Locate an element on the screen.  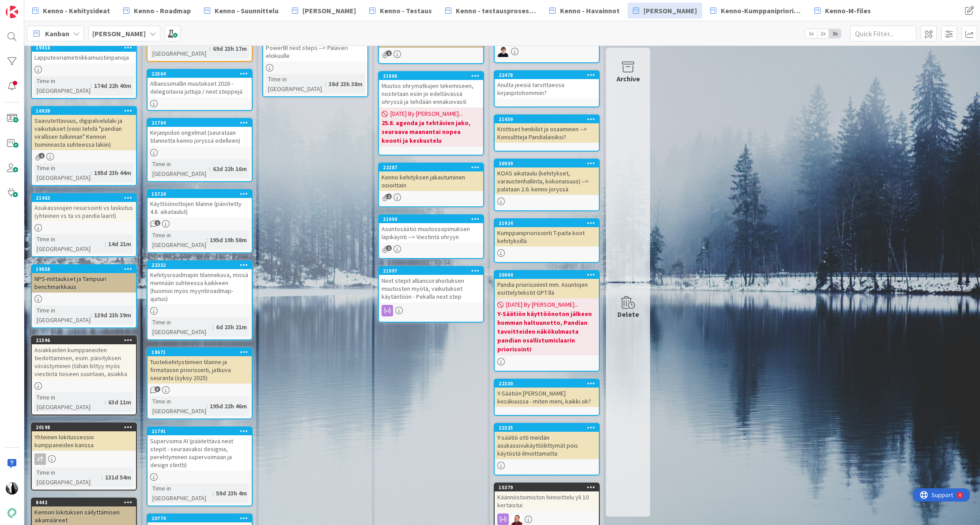
div: 21463Asukassivujen resursointi vs laskutus (yhteinen vs ta vs pandia laarit) is located at coordinates (84, 207).